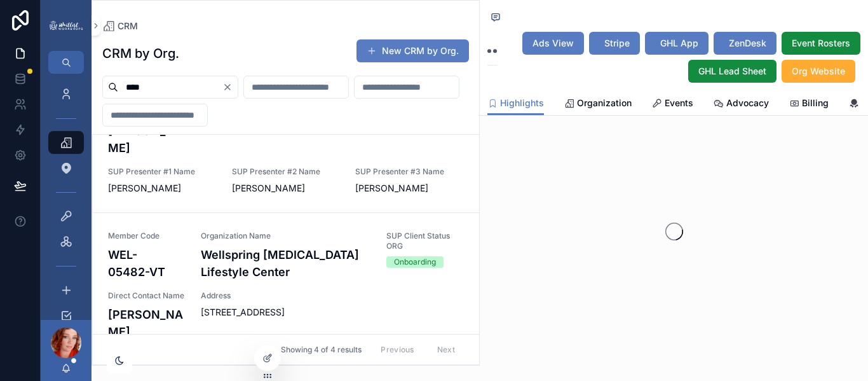 This screenshot has height=381, width=868. Describe the element at coordinates (552, 43) in the screenshot. I see `button: Ads View` at that location.